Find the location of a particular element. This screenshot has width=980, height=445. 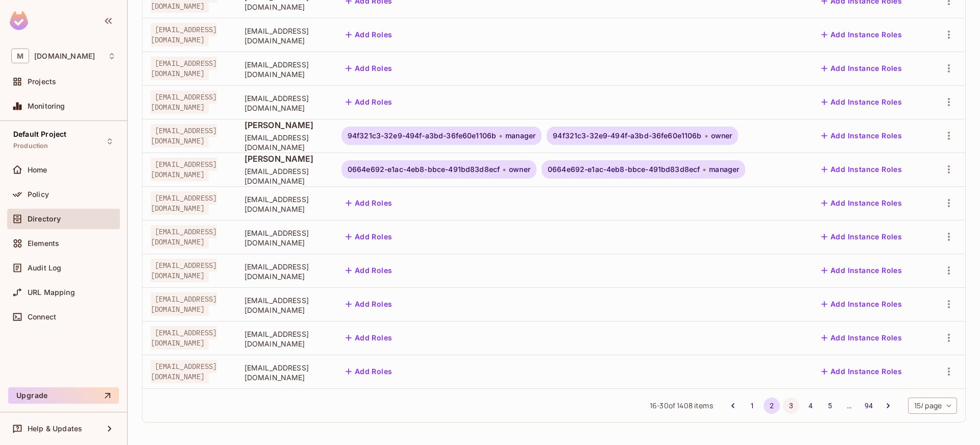

span: Projects is located at coordinates (42, 81).